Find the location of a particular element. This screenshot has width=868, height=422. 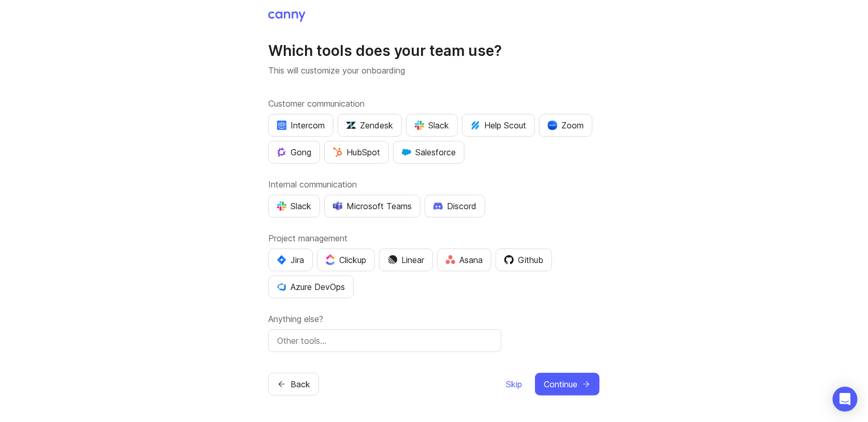

div: Zendesk is located at coordinates (370, 125).